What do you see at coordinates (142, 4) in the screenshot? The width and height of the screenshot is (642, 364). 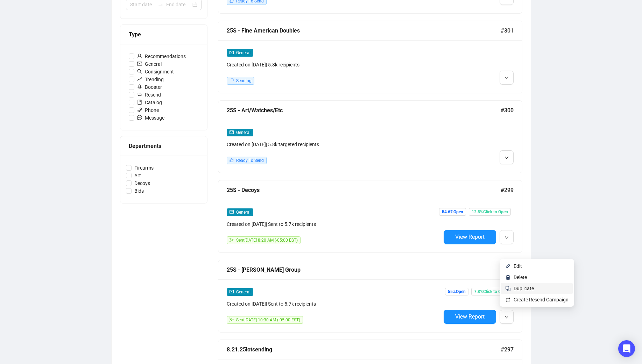 I see `input: Start date` at bounding box center [142, 4].